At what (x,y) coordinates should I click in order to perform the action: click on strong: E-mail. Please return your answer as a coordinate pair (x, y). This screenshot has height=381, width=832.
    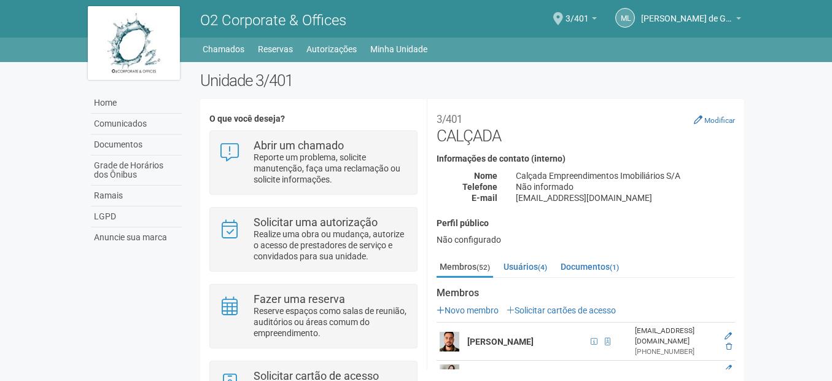
    Looking at the image, I should click on (485, 198).